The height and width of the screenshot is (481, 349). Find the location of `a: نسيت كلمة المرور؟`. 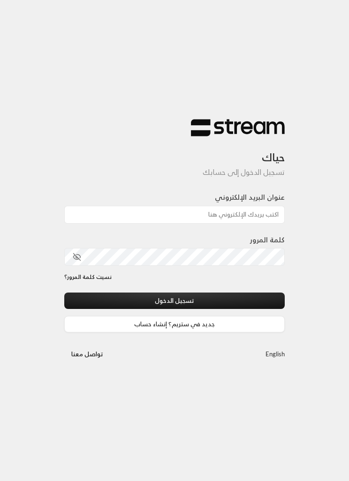

a: نسيت كلمة المرور؟ is located at coordinates (88, 277).